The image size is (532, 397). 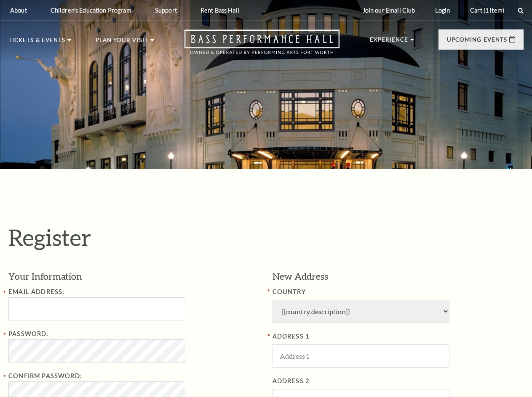 I want to click on p: Rent Bass Hall, so click(x=220, y=10).